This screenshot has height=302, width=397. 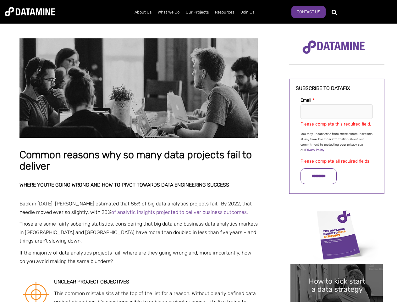 What do you see at coordinates (179, 212) in the screenshot?
I see `a: of analytic insights projected to deliver business outcomes.` at bounding box center [179, 212].